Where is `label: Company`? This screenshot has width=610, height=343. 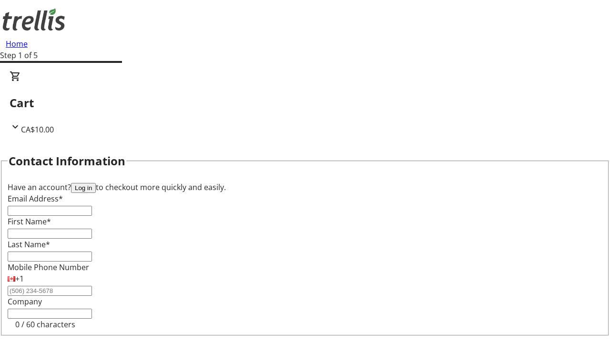
label: Company is located at coordinates (25, 302).